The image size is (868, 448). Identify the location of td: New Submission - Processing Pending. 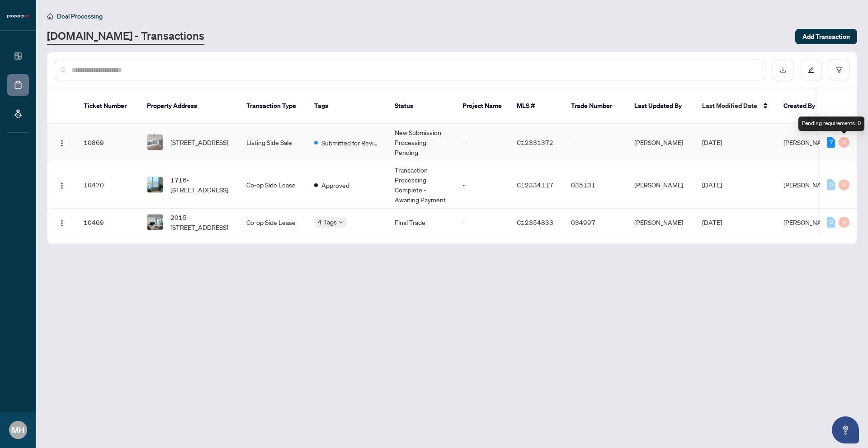
(421, 143).